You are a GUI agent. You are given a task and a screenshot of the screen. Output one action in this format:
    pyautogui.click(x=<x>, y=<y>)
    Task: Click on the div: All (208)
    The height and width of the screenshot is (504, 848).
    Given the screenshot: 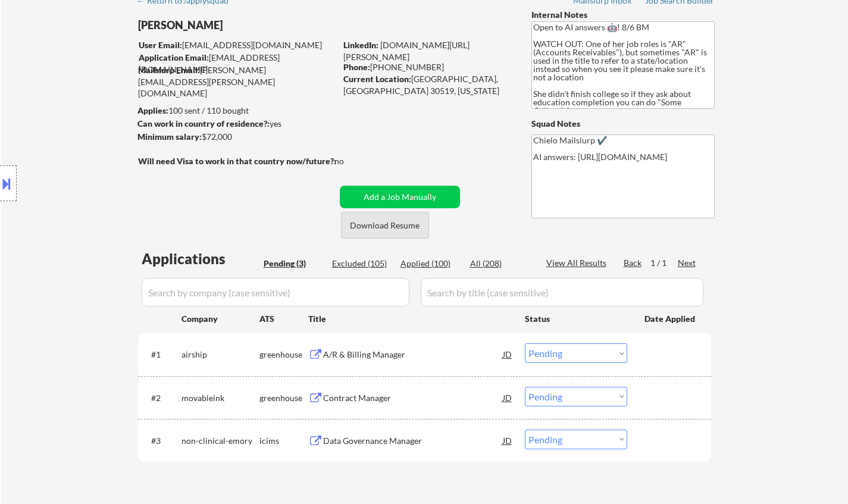 What is the action you would take?
    pyautogui.click(x=500, y=263)
    